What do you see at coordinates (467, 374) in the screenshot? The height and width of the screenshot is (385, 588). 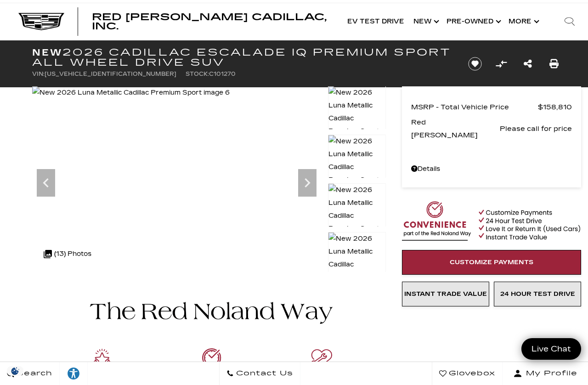 I see `a: Glovebox` at bounding box center [467, 374].